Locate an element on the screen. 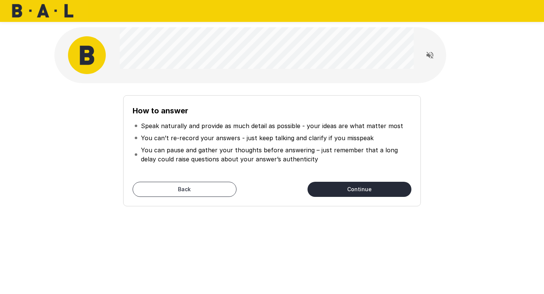 This screenshot has height=294, width=544. button: Read questions aloud is located at coordinates (430, 55).